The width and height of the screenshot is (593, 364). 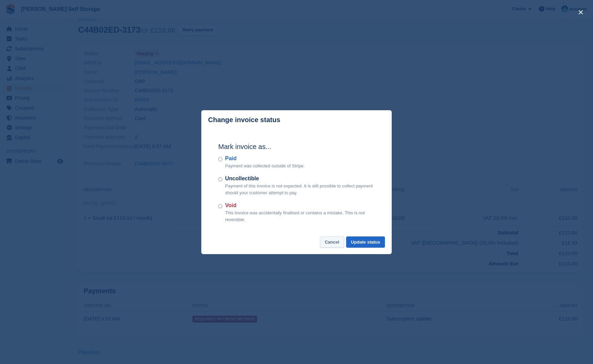 What do you see at coordinates (332, 242) in the screenshot?
I see `button: Cancel` at bounding box center [332, 242].